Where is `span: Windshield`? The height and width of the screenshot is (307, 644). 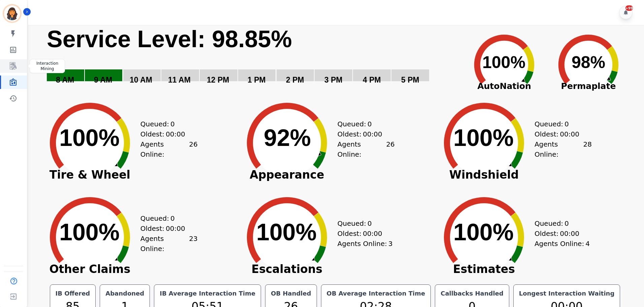 span: Windshield is located at coordinates (484, 175).